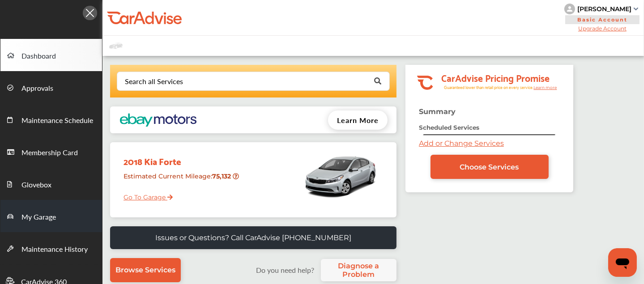 This screenshot has width=644, height=284. Describe the element at coordinates (358, 270) in the screenshot. I see `a: Diagnose a Problem` at that location.